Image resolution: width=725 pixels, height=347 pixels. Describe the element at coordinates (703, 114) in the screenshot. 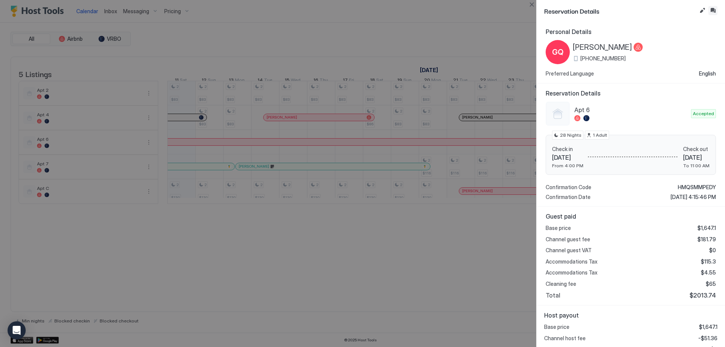

I see `span: Accepted` at that location.